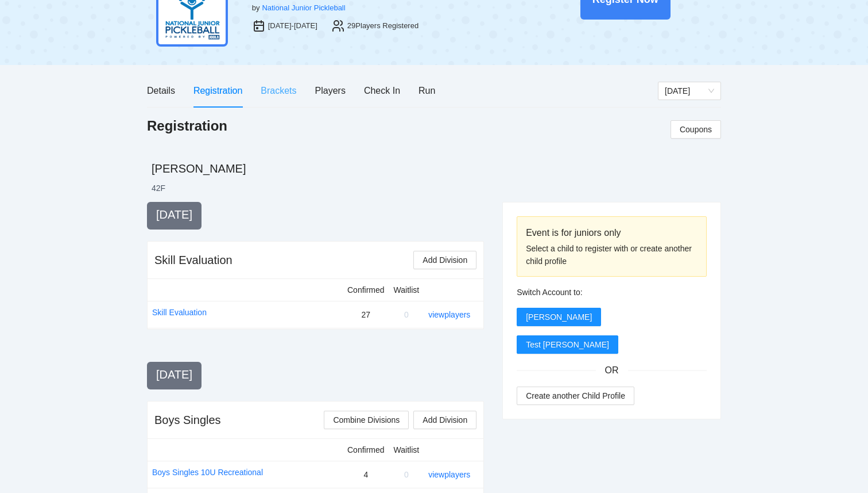  What do you see at coordinates (382, 90) in the screenshot?
I see `div: Check In` at bounding box center [382, 90].